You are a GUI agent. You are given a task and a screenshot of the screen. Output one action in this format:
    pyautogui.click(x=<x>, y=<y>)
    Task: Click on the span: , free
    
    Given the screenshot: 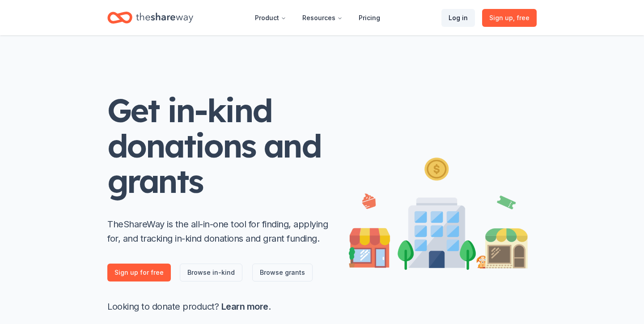 What is the action you would take?
    pyautogui.click(x=521, y=18)
    